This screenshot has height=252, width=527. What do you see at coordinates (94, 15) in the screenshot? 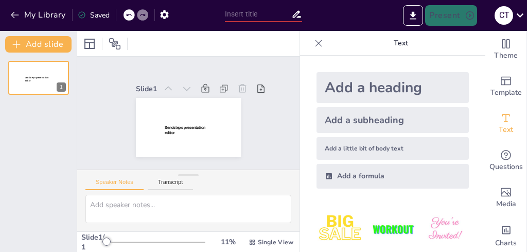
I see `div: Saved` at bounding box center [94, 15].